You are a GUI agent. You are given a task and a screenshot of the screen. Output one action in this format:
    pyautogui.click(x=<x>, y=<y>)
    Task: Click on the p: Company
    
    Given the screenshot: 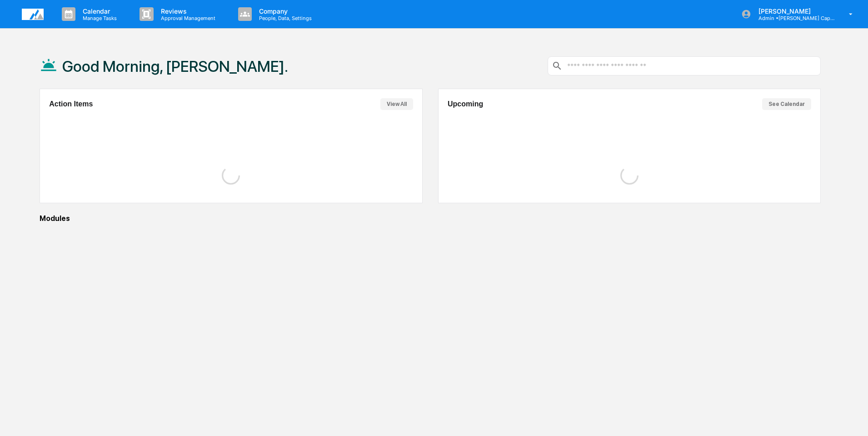 What is the action you would take?
    pyautogui.click(x=284, y=11)
    